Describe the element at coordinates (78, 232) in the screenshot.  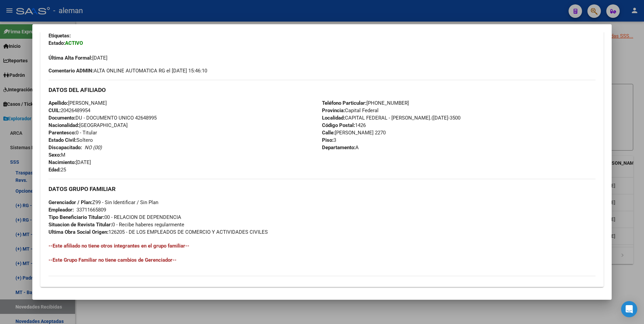
I see `strong: Ultima Obra Social Origen:` at that location.